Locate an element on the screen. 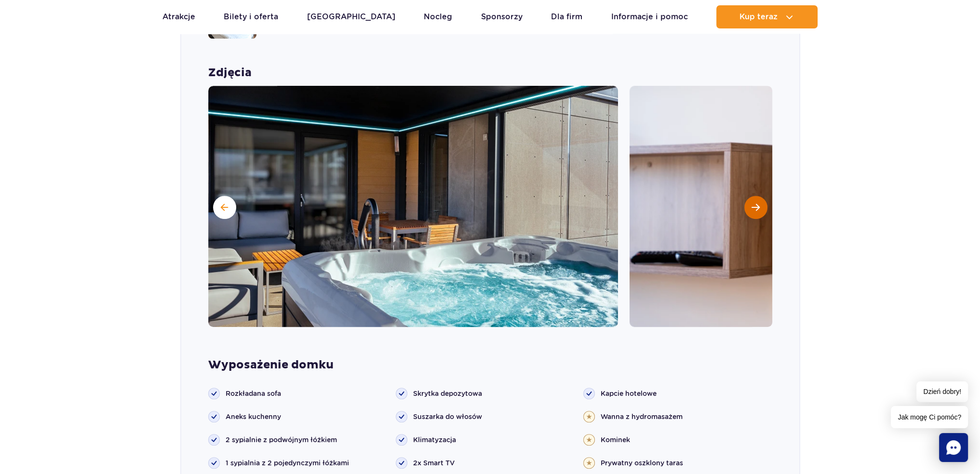 This screenshot has height=474, width=980. a: Atrakcje is located at coordinates (179, 17).